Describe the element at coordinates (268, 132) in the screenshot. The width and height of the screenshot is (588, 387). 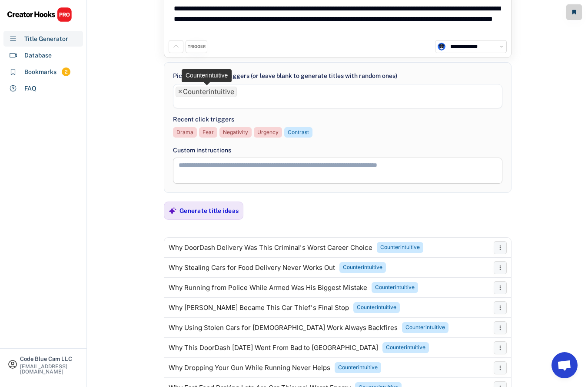
I see `div: Urgency` at that location.